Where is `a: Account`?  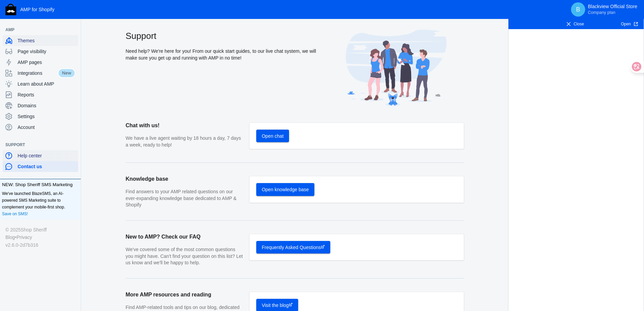
a: Account is located at coordinates (40, 127).